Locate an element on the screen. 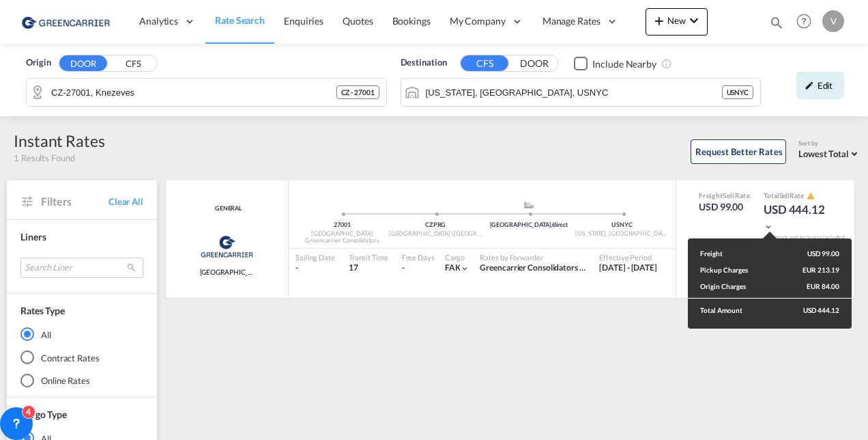 This screenshot has width=868, height=440. div: Pickup Charges is located at coordinates (724, 270).